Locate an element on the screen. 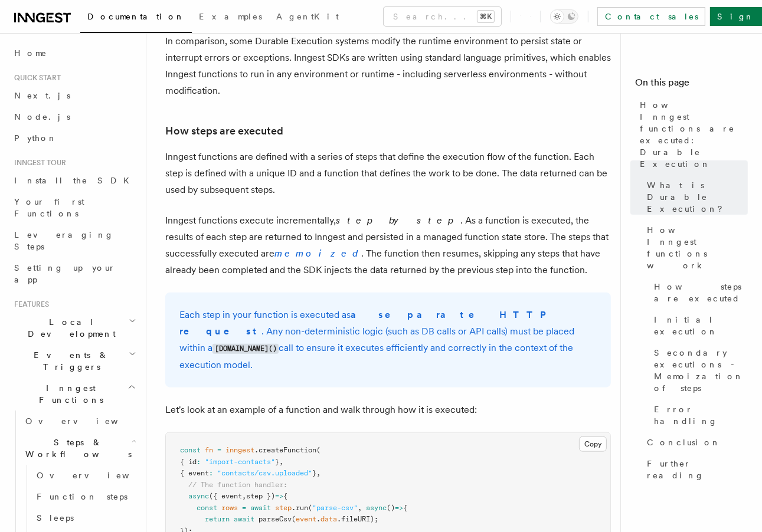 Image resolution: width=762 pixels, height=532 pixels. kbd: ⌘K is located at coordinates (486, 16).